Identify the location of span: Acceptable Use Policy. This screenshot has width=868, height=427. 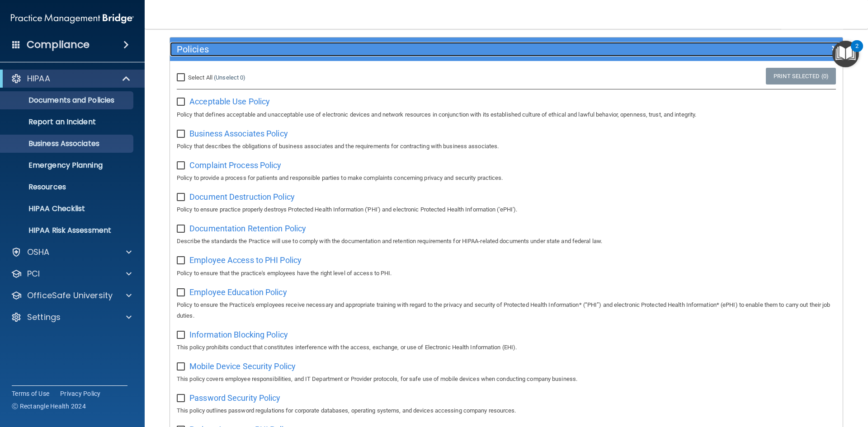
(230, 101).